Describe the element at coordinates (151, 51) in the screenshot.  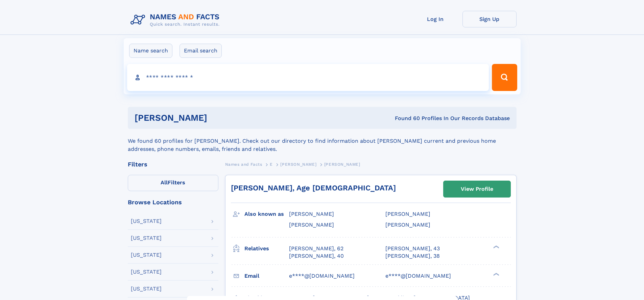
I see `label: Name search` at that location.